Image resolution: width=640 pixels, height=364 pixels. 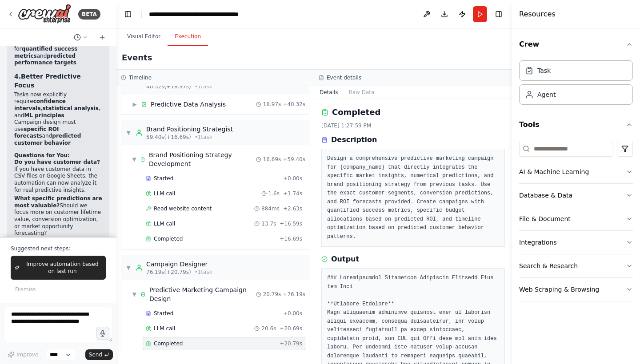 I want to click on button: Switch to previous chat, so click(x=81, y=37).